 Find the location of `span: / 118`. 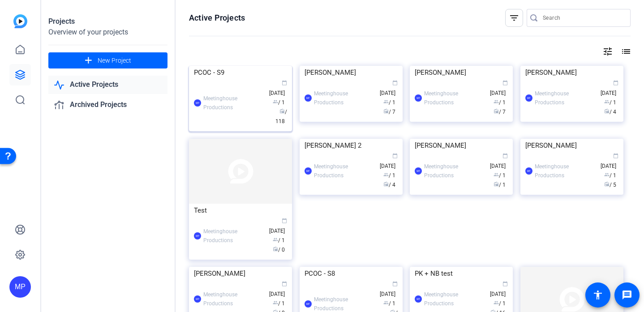

span: / 118 is located at coordinates (281, 116).